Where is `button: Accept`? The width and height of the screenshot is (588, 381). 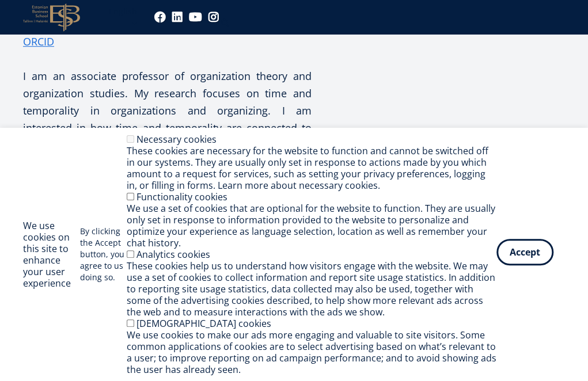 button: Accept is located at coordinates (525, 252).